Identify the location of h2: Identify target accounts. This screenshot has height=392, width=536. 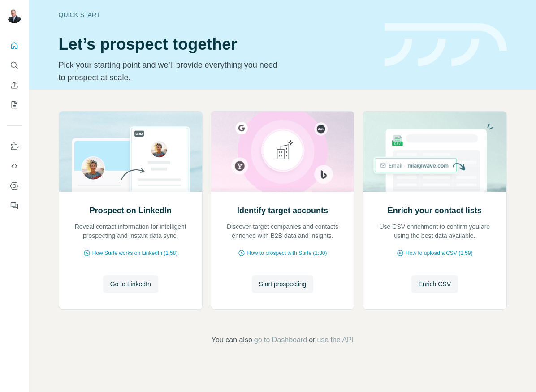
(283, 211).